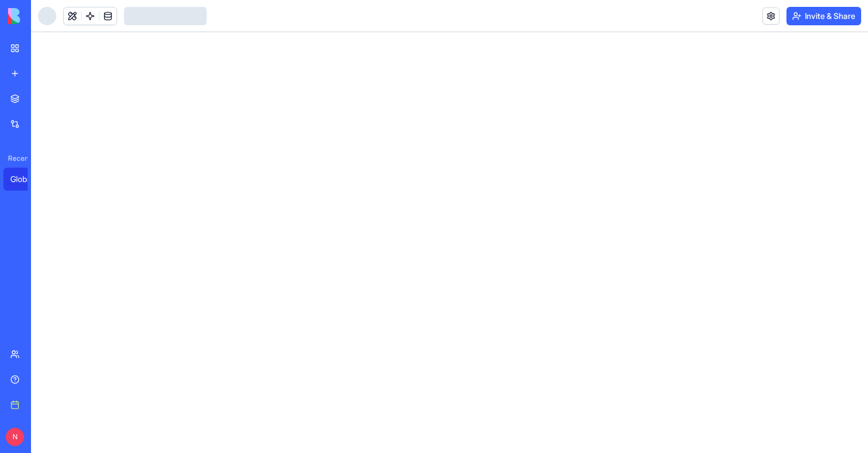 This screenshot has height=453, width=868. What do you see at coordinates (26, 179) in the screenshot?
I see `div: Global Workforce Tracker` at bounding box center [26, 179].